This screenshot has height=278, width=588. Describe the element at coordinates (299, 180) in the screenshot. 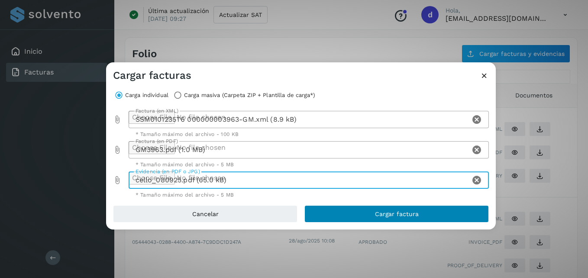

I see `div: cello_080925.pdf (65.0 kB)` at that location.